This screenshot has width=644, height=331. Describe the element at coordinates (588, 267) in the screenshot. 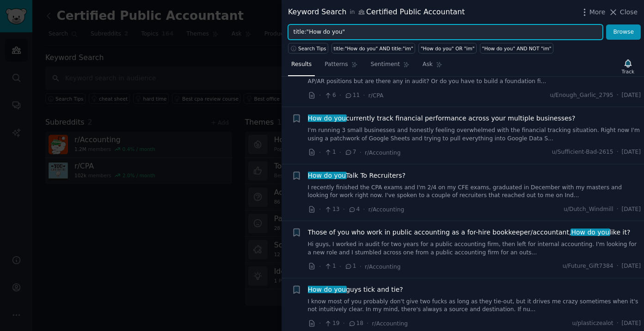

I see `span: u/Future_Gift7384` at that location.